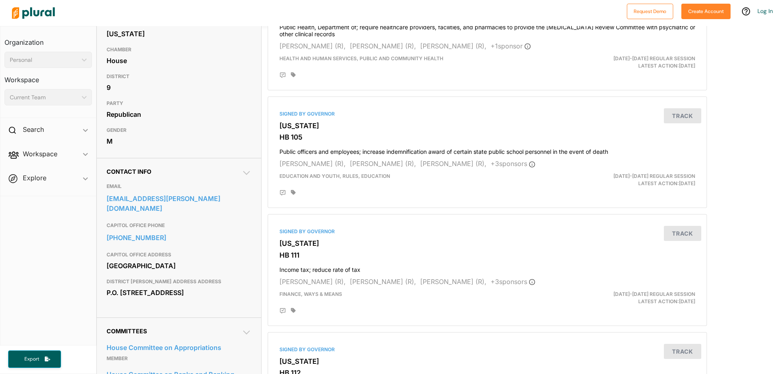  Describe the element at coordinates (179, 87) in the screenshot. I see `div: 9` at that location.